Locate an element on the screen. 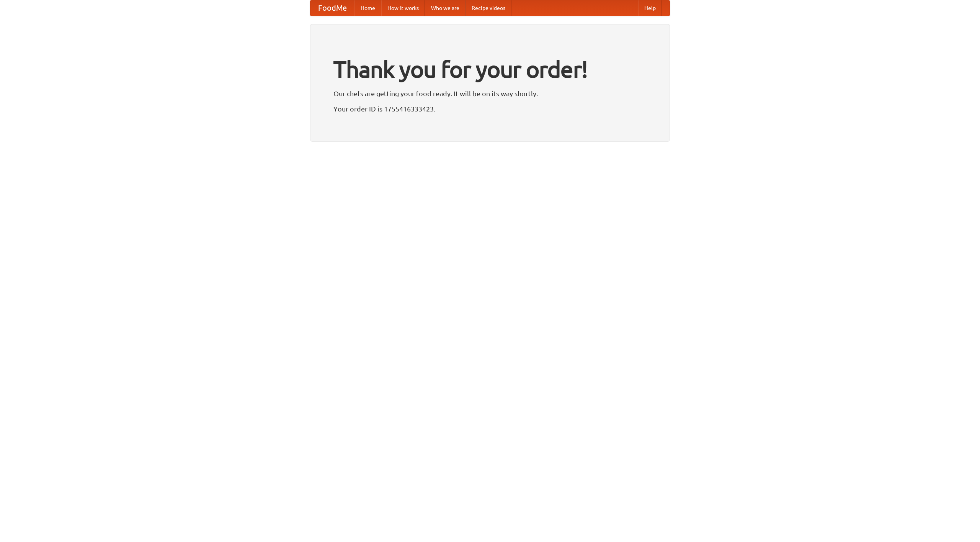  a: FoodMe is located at coordinates (332, 8).